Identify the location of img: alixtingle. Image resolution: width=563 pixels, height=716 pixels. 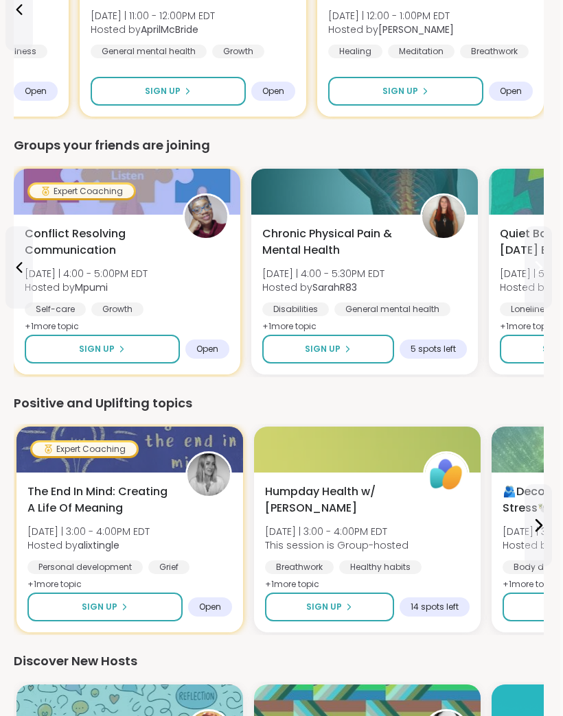
(209, 475).